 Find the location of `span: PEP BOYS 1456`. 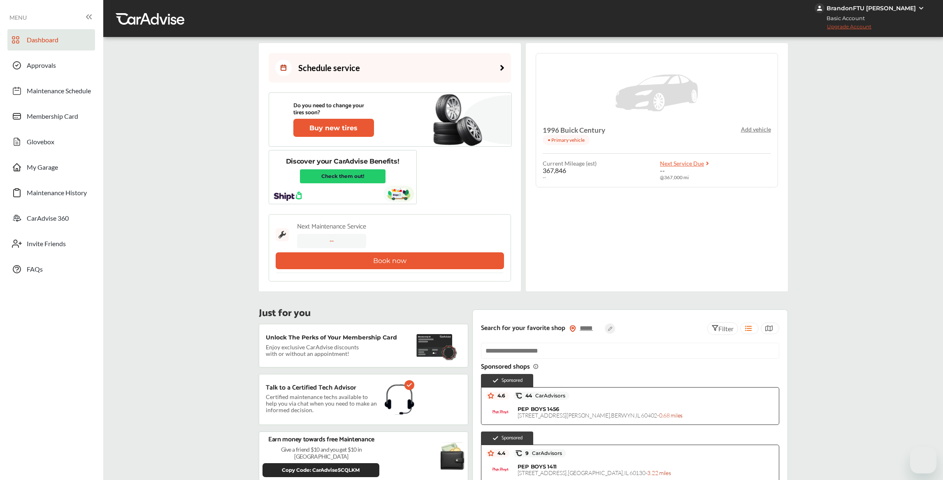

span: PEP BOYS 1456 is located at coordinates (538, 409).